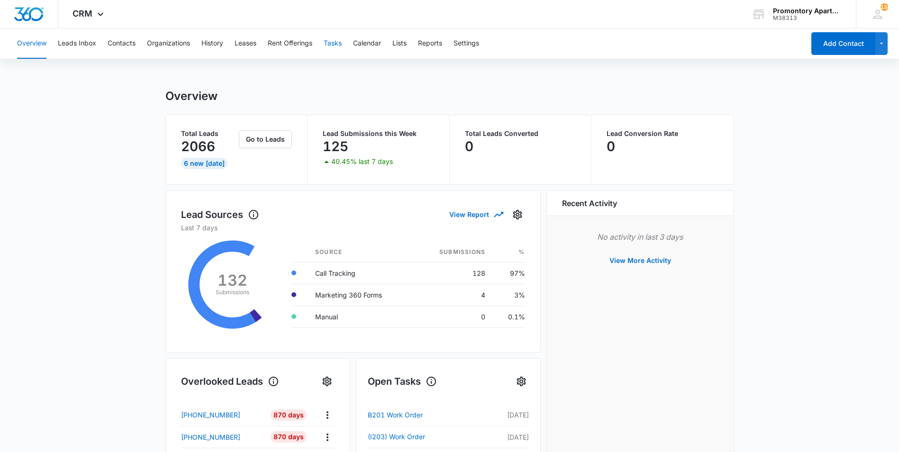  Describe the element at coordinates (367, 44) in the screenshot. I see `button: Calendar` at that location.